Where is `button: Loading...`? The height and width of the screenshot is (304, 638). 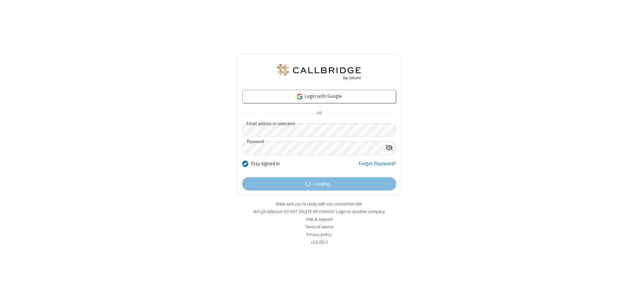 button: Loading... is located at coordinates (319, 184).